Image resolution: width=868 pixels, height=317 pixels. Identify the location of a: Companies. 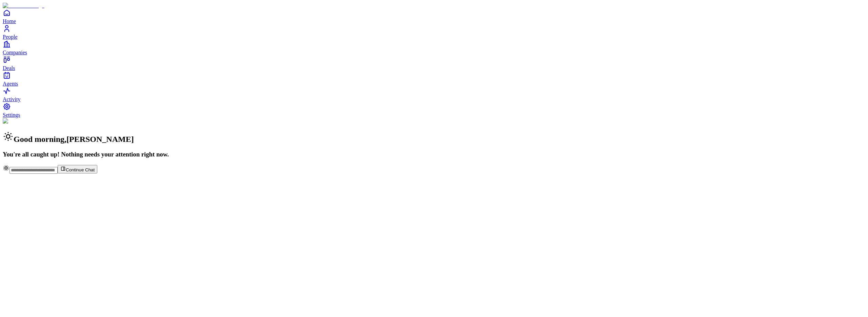
(434, 47).